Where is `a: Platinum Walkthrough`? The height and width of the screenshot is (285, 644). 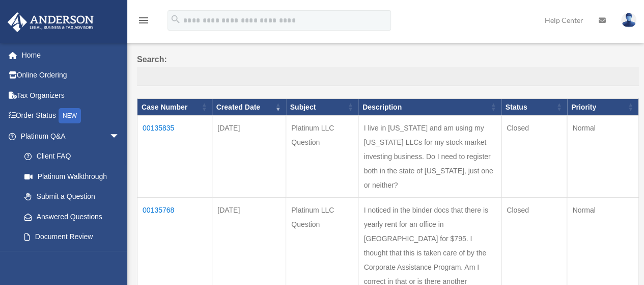 a: Platinum Walkthrough is located at coordinates (72, 176).